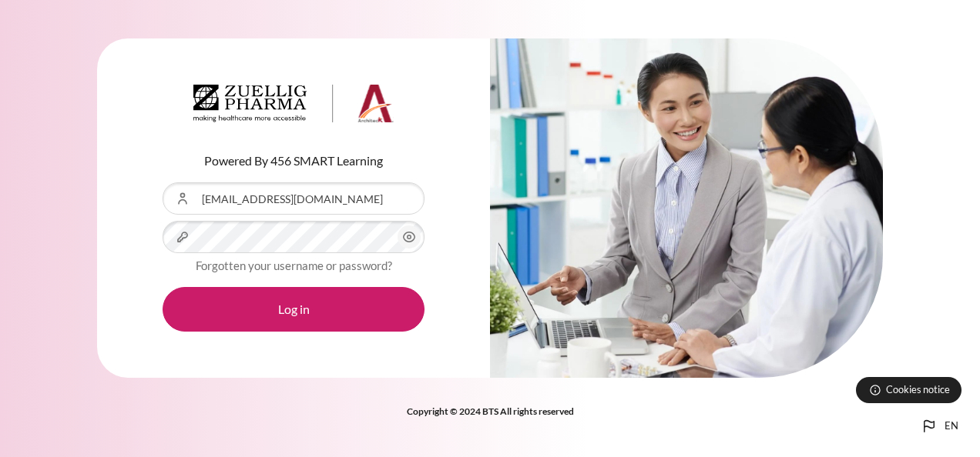 Image resolution: width=980 pixels, height=457 pixels. I want to click on span: Cookies notice, so click(917, 390).